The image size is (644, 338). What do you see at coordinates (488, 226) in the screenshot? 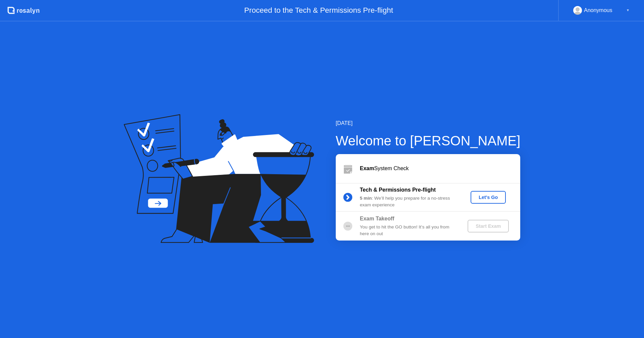
I see `div: Start Exam` at bounding box center [488, 226].